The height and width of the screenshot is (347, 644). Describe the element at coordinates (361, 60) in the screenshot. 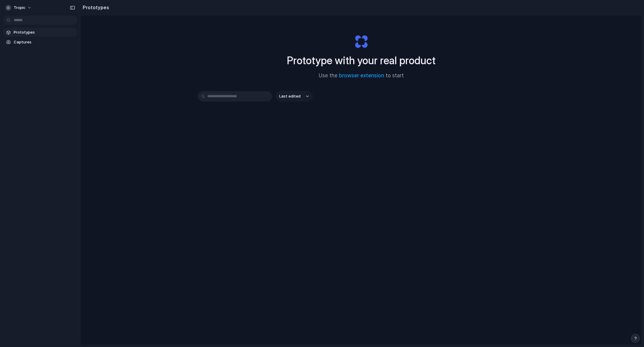

I see `h1: Prototype with your real product` at that location.